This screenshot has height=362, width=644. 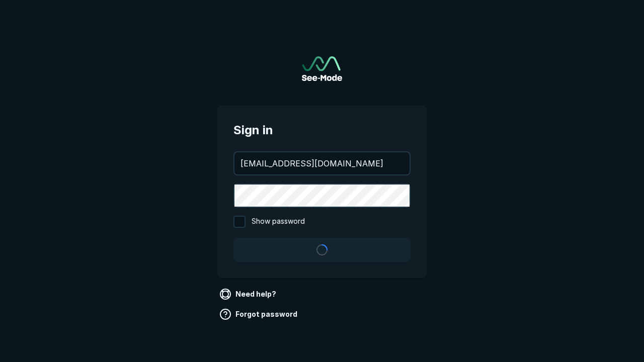 What do you see at coordinates (278, 222) in the screenshot?
I see `span: Show password` at bounding box center [278, 222].